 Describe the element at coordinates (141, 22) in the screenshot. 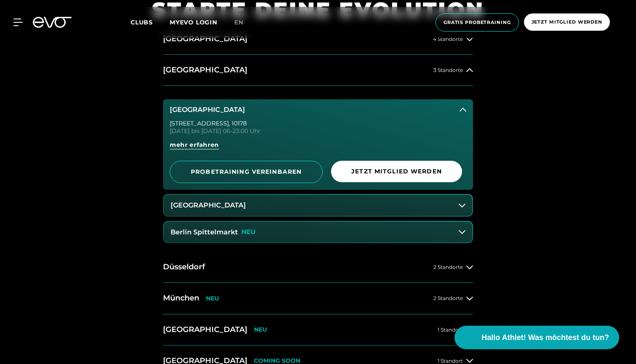

I see `span: Clubs` at that location.